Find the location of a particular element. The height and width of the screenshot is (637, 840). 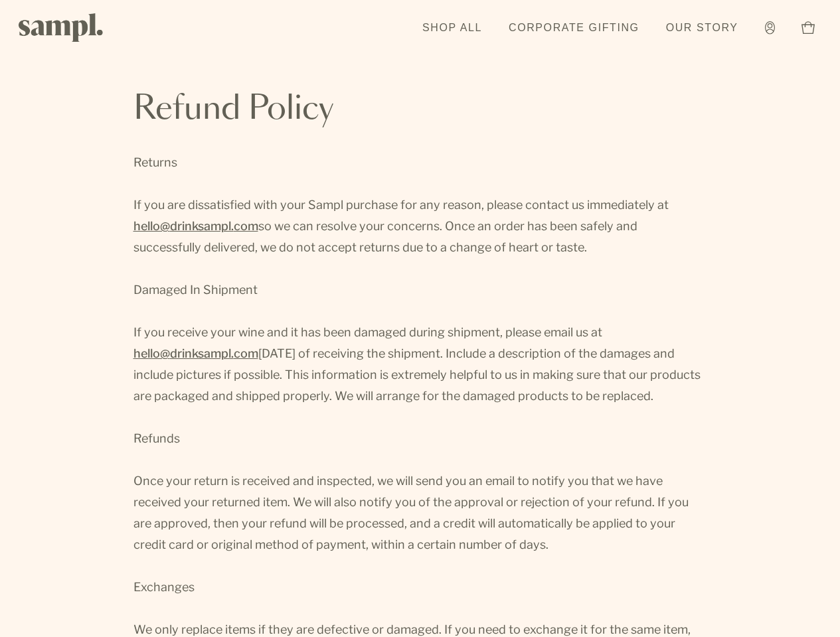

span: Once your return is received and inspected, we will send you an email to notify you that we have ... is located at coordinates (411, 512).